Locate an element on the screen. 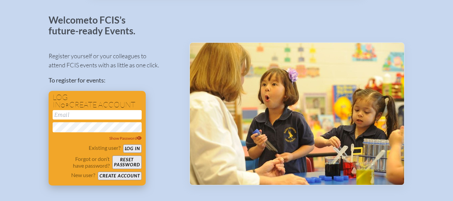 This screenshot has width=453, height=201. h1: Log in create account is located at coordinates (97, 101).